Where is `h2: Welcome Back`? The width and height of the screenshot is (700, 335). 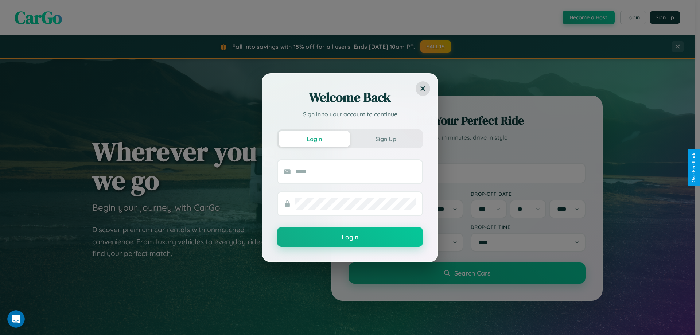 h2: Welcome Back is located at coordinates (350, 97).